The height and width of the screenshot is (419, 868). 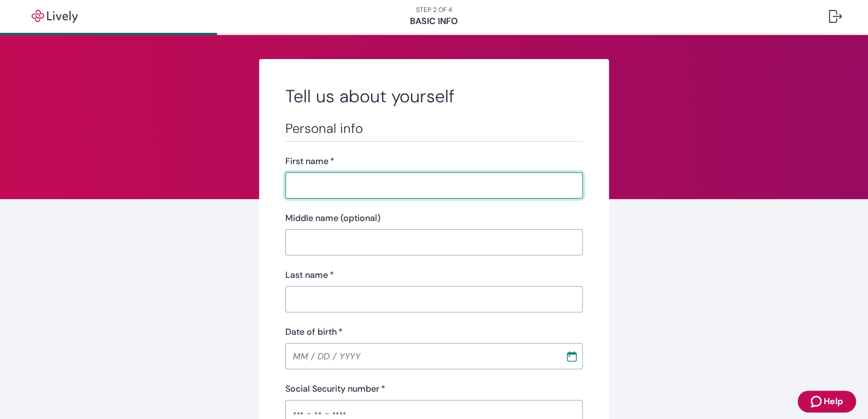 I want to click on h2: Tell us about yourself, so click(x=434, y=96).